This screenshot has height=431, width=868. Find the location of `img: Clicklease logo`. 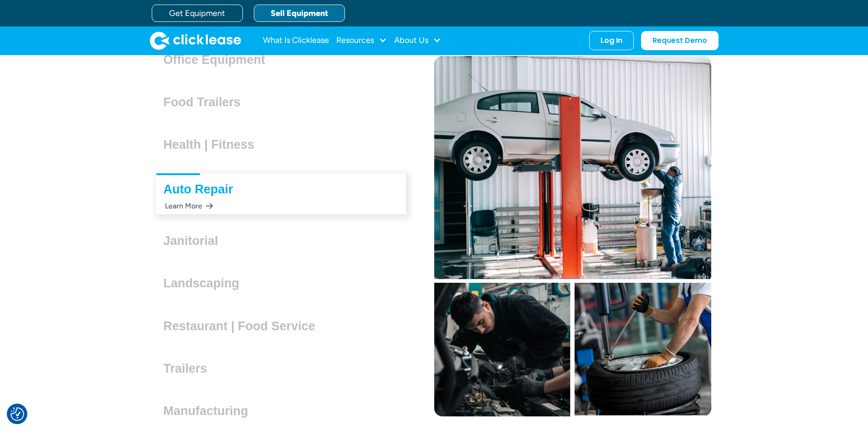

img: Clicklease logo is located at coordinates (196, 40).